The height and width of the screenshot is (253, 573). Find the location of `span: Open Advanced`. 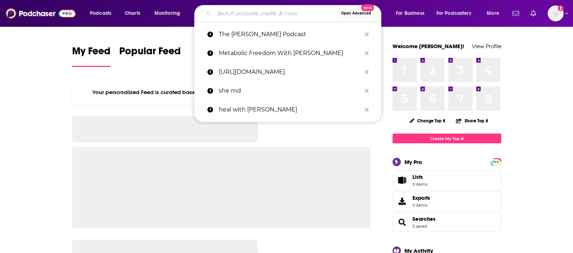

span: Open Advanced is located at coordinates (356, 13).